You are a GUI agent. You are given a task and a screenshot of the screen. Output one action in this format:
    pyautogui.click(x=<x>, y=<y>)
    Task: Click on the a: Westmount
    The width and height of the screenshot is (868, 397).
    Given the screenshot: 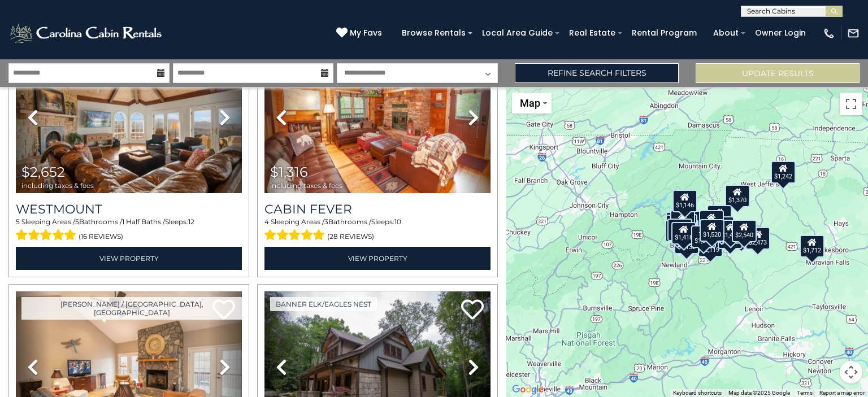 What is the action you would take?
    pyautogui.click(x=129, y=209)
    